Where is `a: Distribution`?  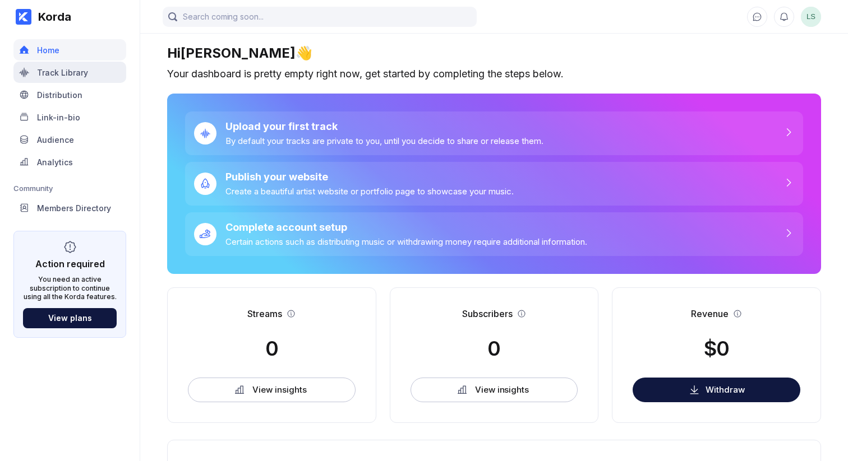
a: Distribution is located at coordinates (70, 95).